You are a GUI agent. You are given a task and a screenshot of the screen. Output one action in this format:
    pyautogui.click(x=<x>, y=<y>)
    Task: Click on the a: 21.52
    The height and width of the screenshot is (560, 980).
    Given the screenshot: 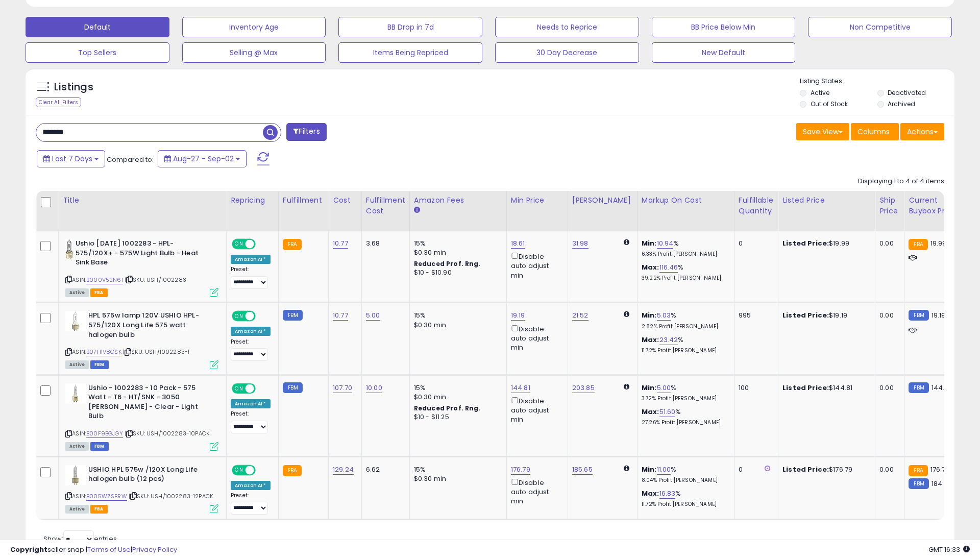 What is the action you would take?
    pyautogui.click(x=580, y=315)
    